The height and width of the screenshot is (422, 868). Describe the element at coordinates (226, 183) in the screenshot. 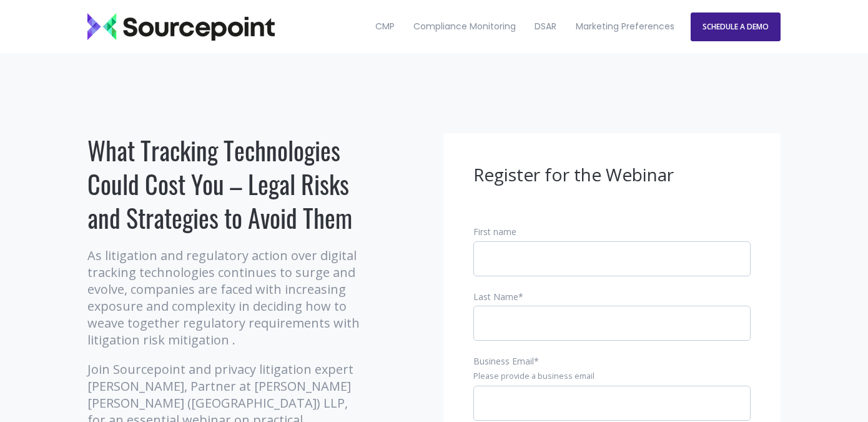

I see `h1: What Tracking Technologies Could Cost You – Legal Risks and Strategies to Avoid Them` at that location.